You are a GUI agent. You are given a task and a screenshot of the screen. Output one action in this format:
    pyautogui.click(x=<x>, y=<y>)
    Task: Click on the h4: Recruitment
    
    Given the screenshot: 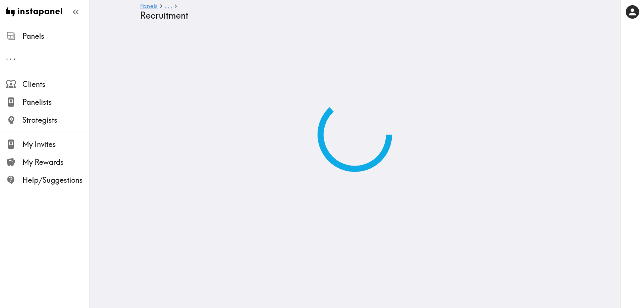 What is the action you would take?
    pyautogui.click(x=352, y=15)
    